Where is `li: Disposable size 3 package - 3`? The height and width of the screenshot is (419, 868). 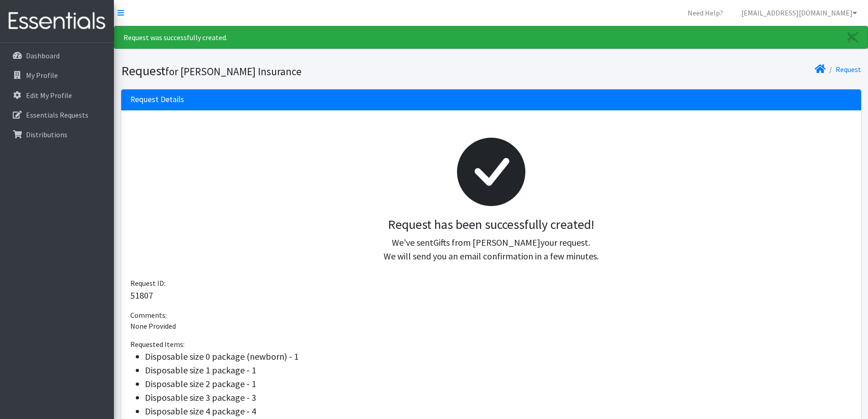 li: Disposable size 3 package - 3 is located at coordinates (498, 397).